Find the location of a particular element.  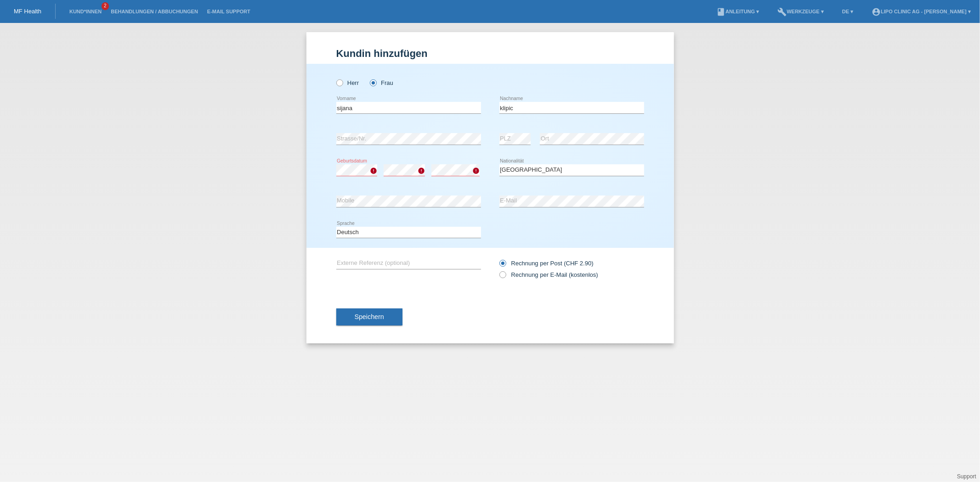

a: buildWerkzeuge ▾ is located at coordinates (801, 12).